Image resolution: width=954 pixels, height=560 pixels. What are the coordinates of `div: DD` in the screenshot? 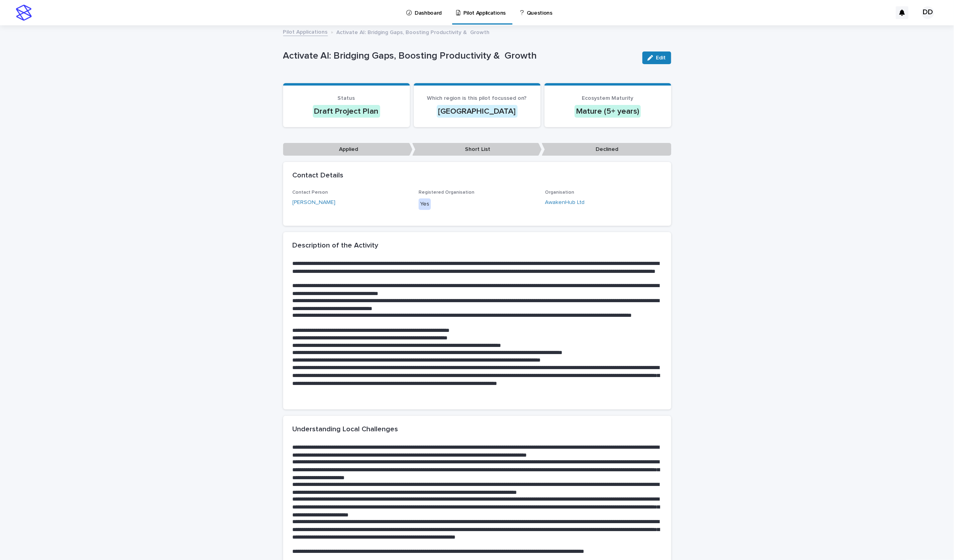 It's located at (928, 13).